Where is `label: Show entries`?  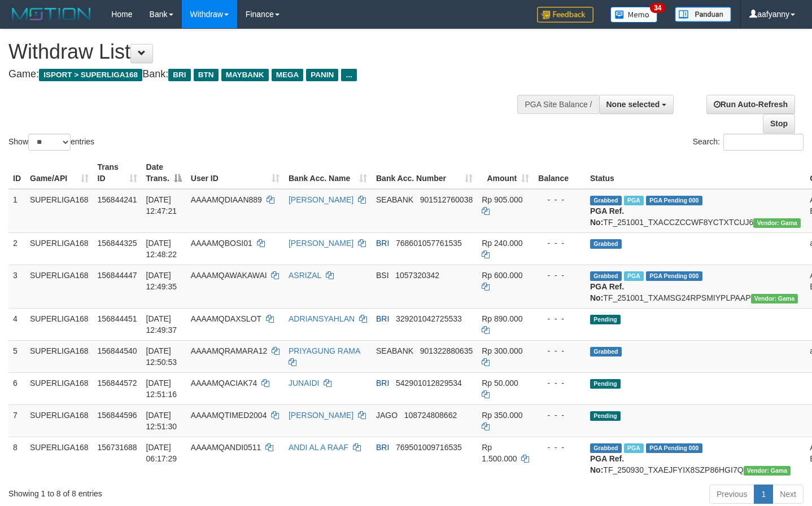 label: Show entries is located at coordinates (51, 142).